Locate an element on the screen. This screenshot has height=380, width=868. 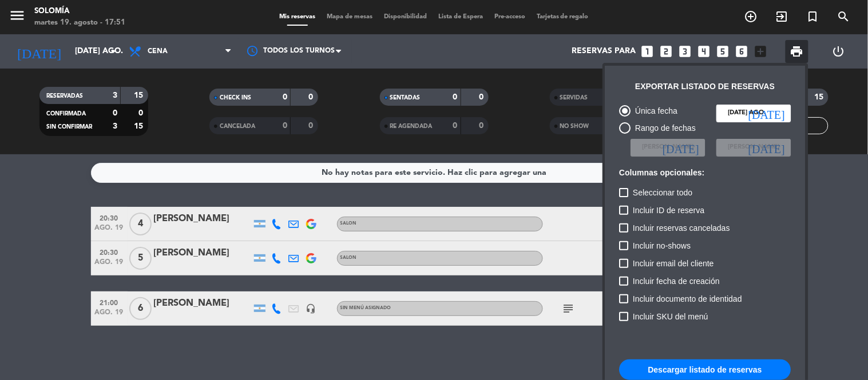
div: Exportar listado de reservas is located at coordinates (706, 86).